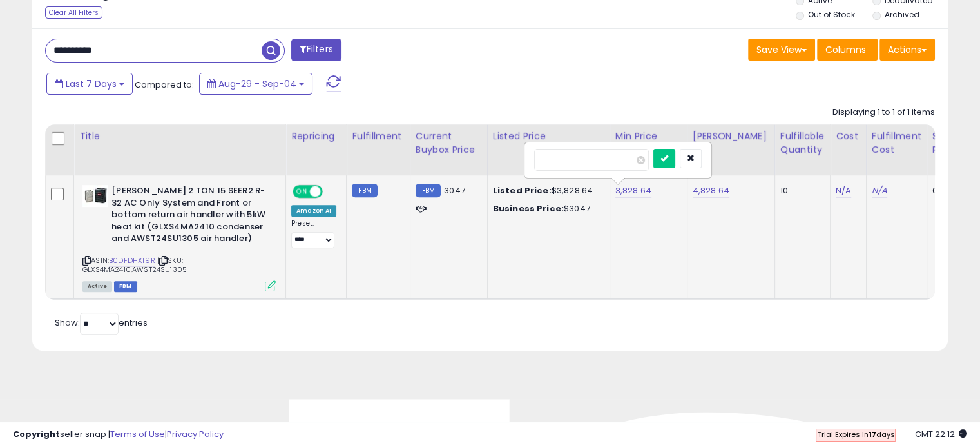 The width and height of the screenshot is (980, 448). I want to click on a: 3,828.64, so click(633, 191).